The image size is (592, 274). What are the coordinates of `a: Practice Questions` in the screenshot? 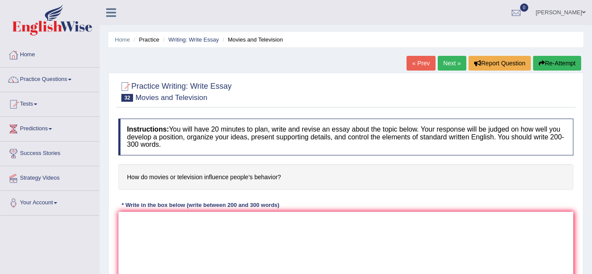 It's located at (50, 78).